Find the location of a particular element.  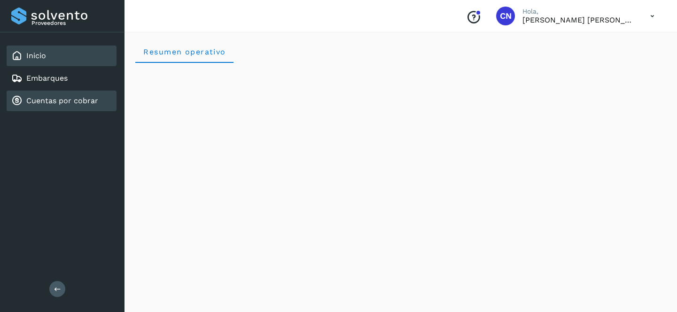

div: Inicio is located at coordinates (62, 56).